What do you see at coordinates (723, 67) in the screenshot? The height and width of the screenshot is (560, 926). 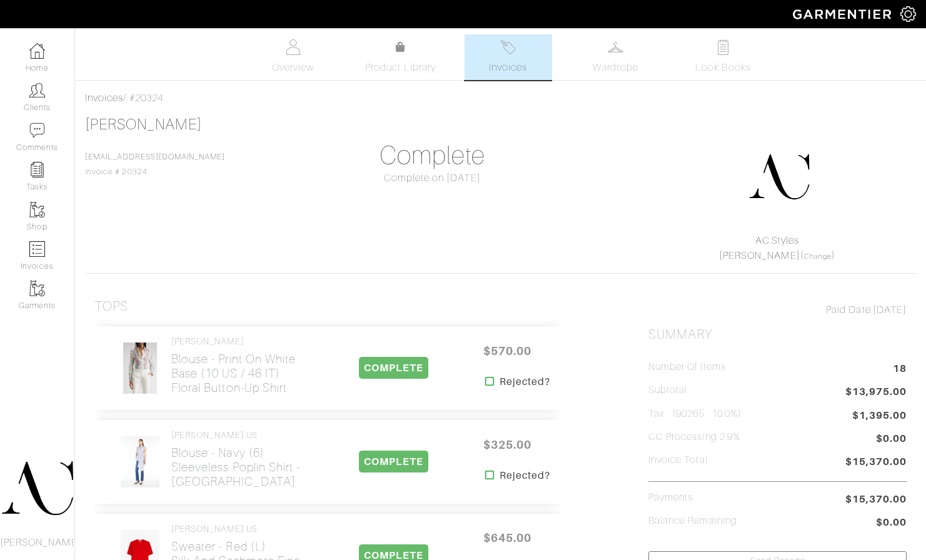 I see `span: Look Books` at bounding box center [723, 67].